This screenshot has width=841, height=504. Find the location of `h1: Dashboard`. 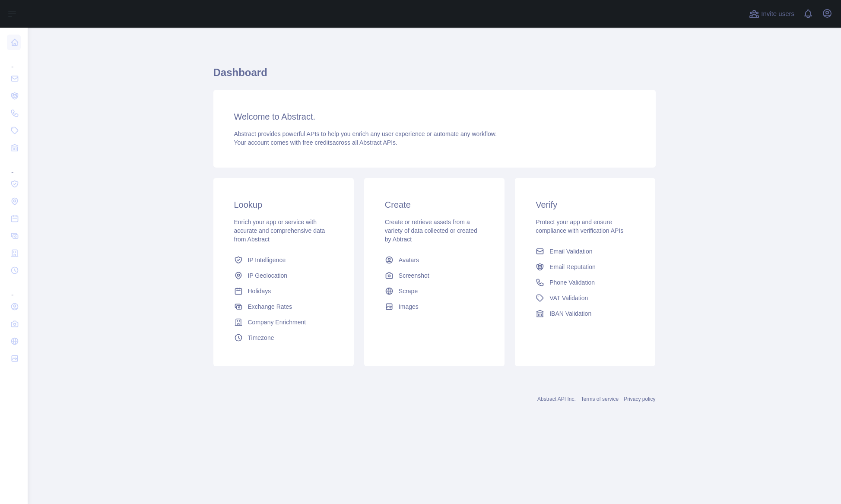

h1: Dashboard is located at coordinates (435, 76).